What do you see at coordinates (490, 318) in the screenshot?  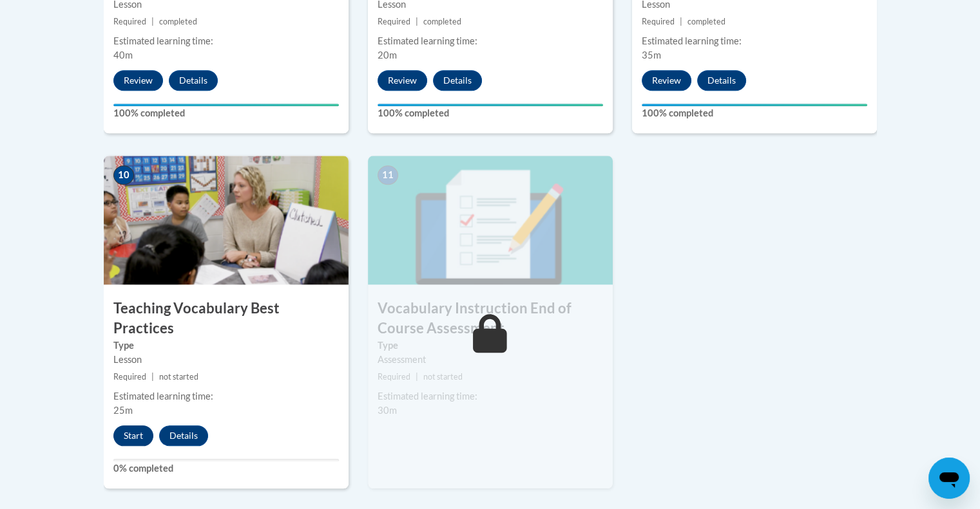 I see `h3: Vocabulary Instruction End of Course Assessment` at bounding box center [490, 318].